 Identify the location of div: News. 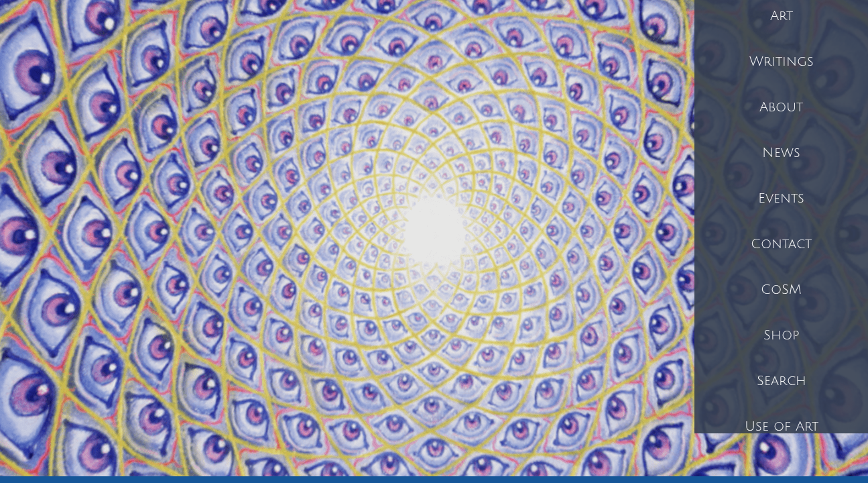
(781, 153).